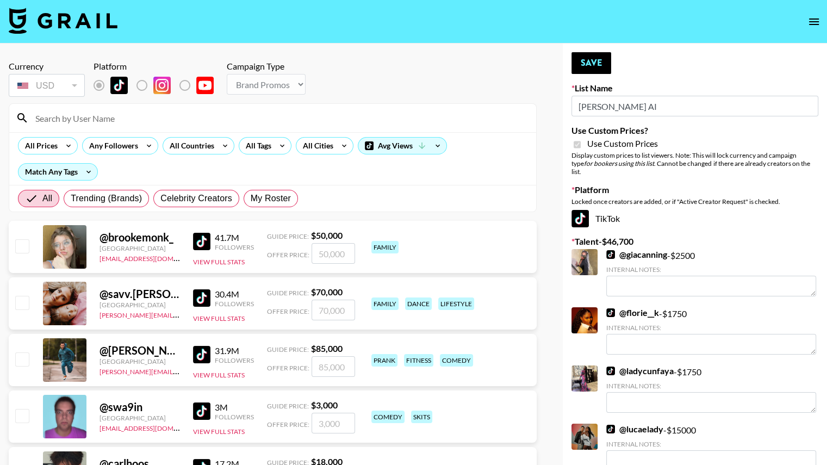  What do you see at coordinates (333, 423) in the screenshot?
I see `input: 3,000` at bounding box center [333, 423].